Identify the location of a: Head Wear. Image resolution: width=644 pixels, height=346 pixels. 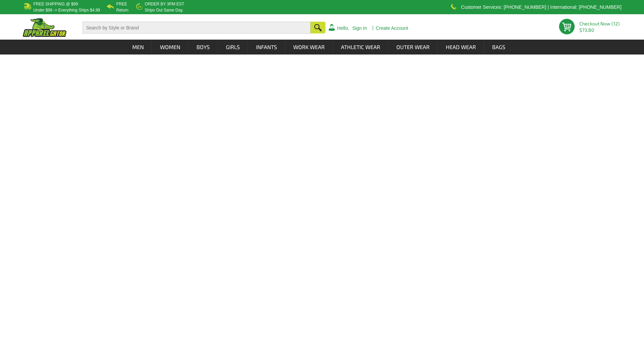
(461, 47).